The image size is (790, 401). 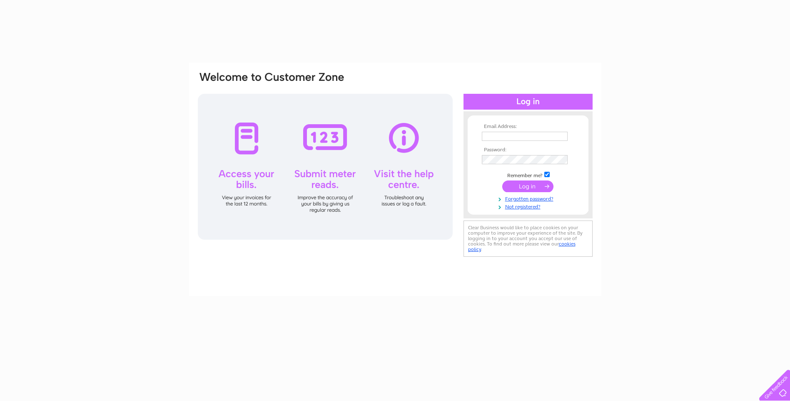 I want to click on th: Password:, so click(x=528, y=150).